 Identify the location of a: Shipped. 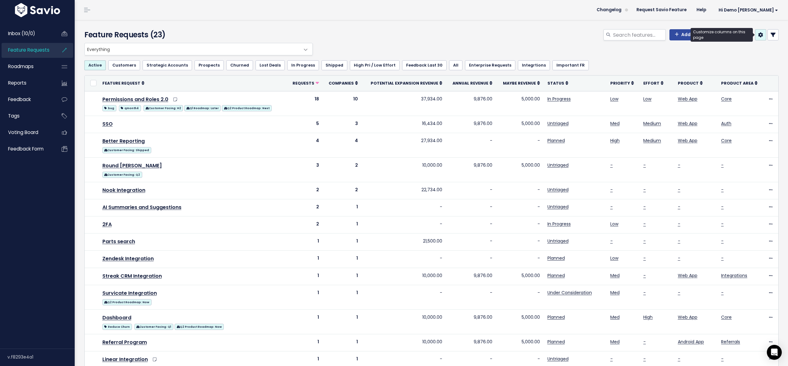
(334, 65).